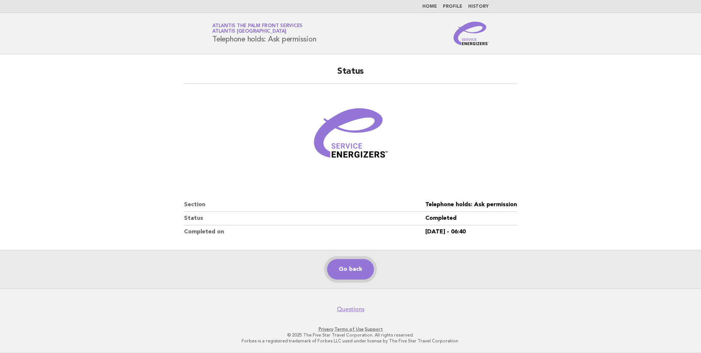  What do you see at coordinates (351, 335) in the screenshot?
I see `p: © 2025 The Five Star Travel Corporation. All rights reserved.` at bounding box center [351, 335].